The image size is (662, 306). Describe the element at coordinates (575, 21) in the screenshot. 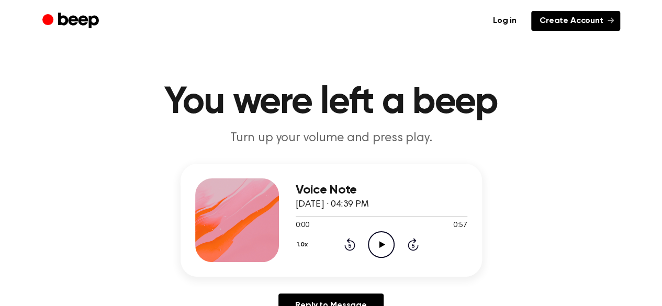

I see `a: Create Account` at that location.